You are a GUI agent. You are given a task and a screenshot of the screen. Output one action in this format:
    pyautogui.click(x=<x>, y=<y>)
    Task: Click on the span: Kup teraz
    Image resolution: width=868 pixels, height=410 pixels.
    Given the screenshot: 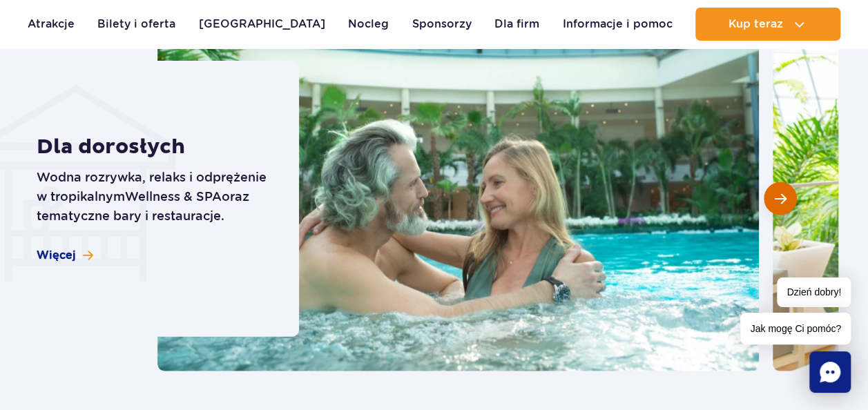 What is the action you would take?
    pyautogui.click(x=755, y=24)
    